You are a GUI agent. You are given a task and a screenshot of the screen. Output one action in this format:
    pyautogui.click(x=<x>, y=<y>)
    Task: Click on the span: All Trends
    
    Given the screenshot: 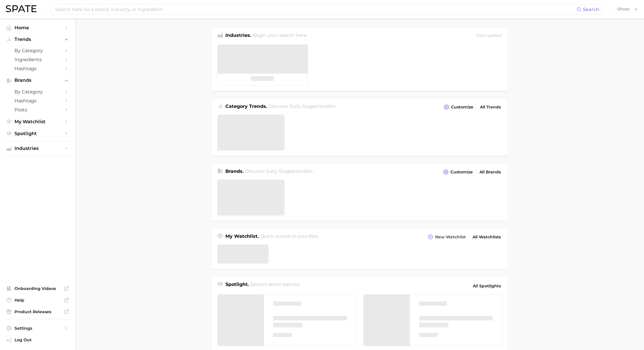 What is the action you would take?
    pyautogui.click(x=490, y=107)
    